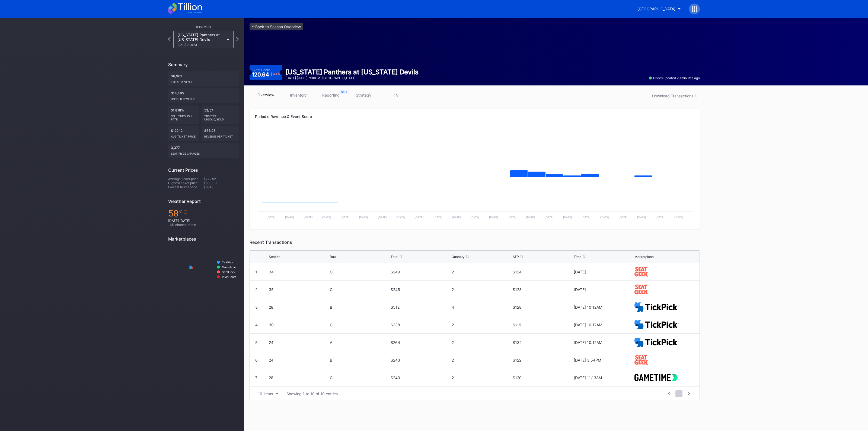 The image size is (868, 431). I want to click on div: Current Prices, so click(204, 170).